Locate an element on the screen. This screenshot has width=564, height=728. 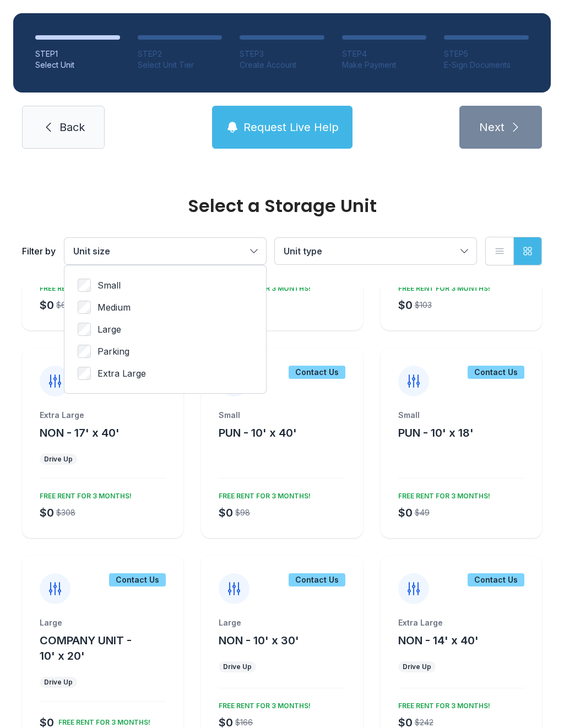
span: COMPANY UNIT - 10' x 20' is located at coordinates (85, 648).